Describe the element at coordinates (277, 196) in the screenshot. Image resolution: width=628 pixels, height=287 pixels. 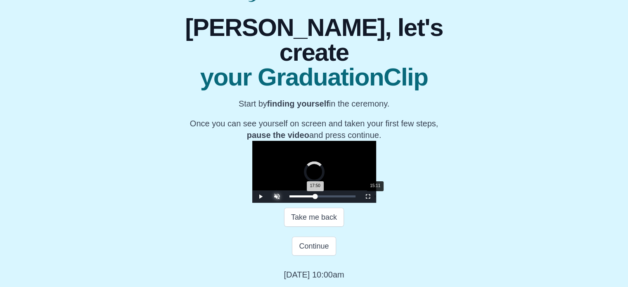
I see `button: Unmute` at that location.